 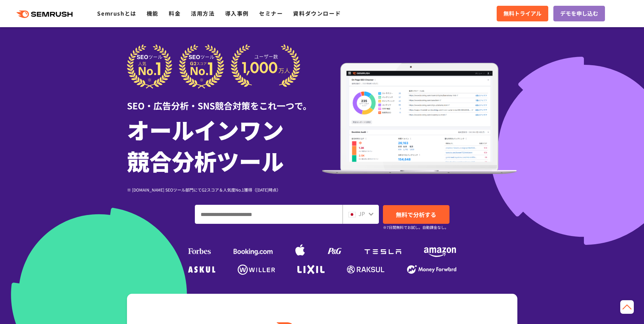 What do you see at coordinates (317, 13) in the screenshot?
I see `a: 資料ダウンロード` at bounding box center [317, 13].